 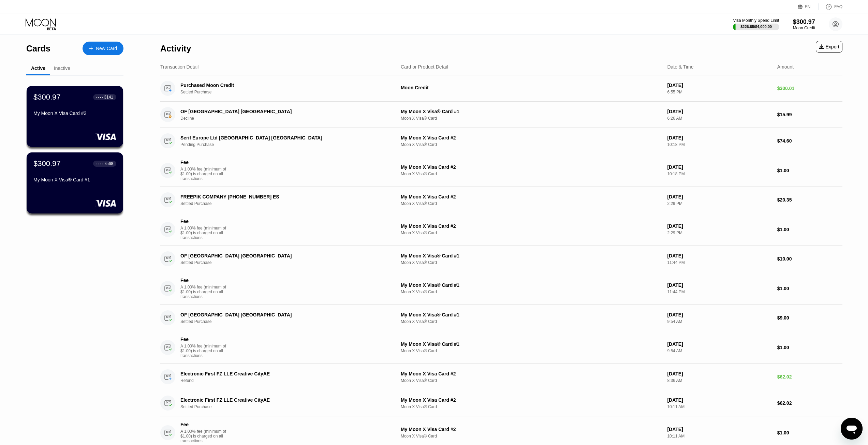 I want to click on div: 8:36 AM, so click(x=719, y=380).